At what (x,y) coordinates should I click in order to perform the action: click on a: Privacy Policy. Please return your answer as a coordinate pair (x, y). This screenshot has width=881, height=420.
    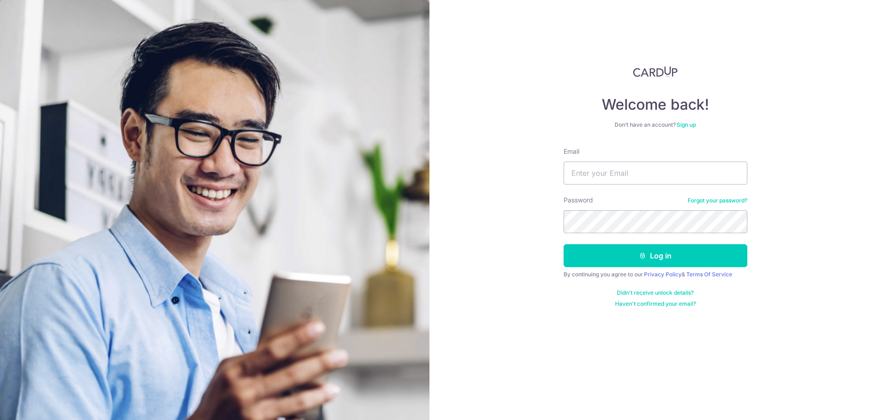
    Looking at the image, I should click on (663, 274).